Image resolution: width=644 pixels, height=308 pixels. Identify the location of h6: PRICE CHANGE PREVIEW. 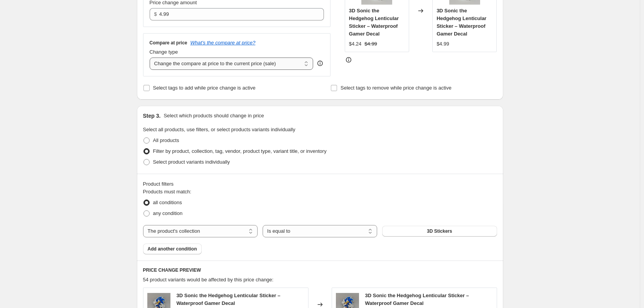
(320, 270).